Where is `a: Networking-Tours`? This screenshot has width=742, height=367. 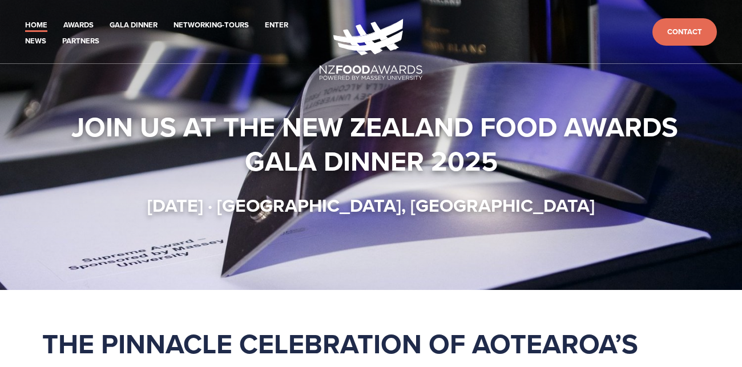
a: Networking-Tours is located at coordinates (211, 25).